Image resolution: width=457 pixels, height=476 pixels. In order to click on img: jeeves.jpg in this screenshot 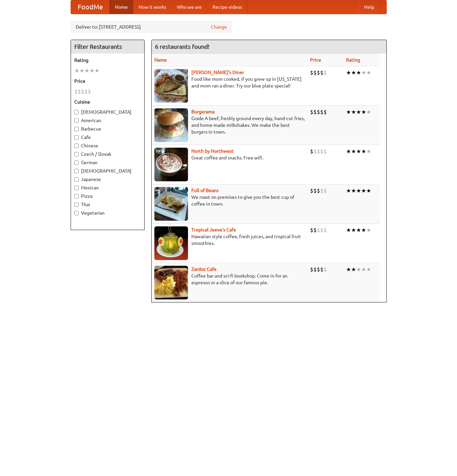, I will do `click(171, 243)`.